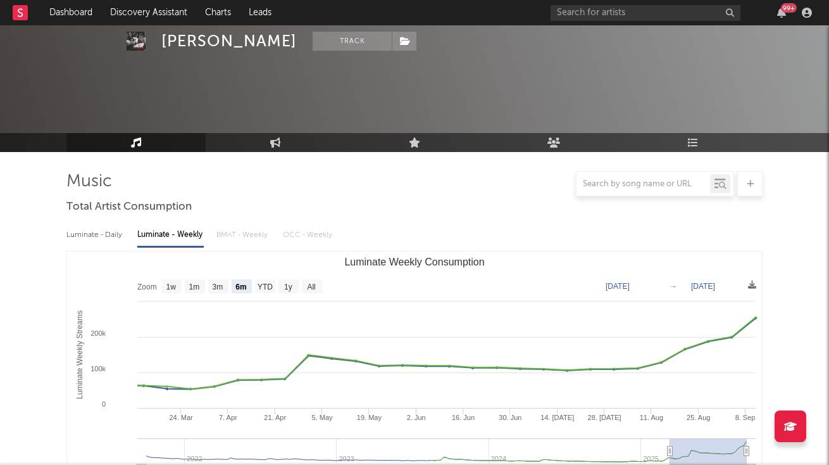 Image resolution: width=829 pixels, height=465 pixels. I want to click on div: 99 +, so click(789, 8).